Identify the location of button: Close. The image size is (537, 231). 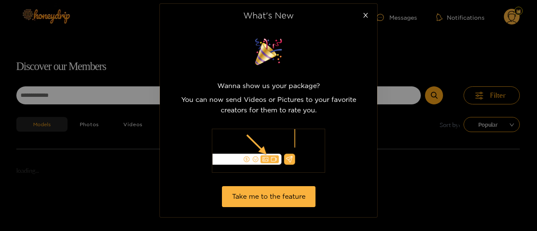
(366, 16).